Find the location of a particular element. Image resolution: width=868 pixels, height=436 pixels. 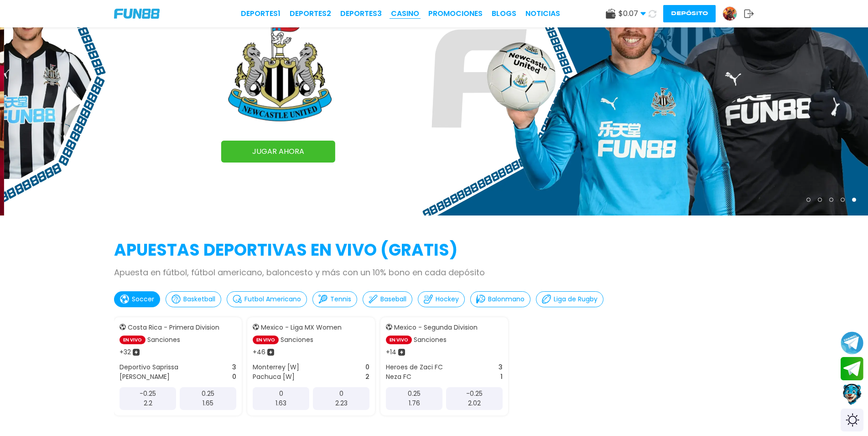

img: Avatar is located at coordinates (730, 13).